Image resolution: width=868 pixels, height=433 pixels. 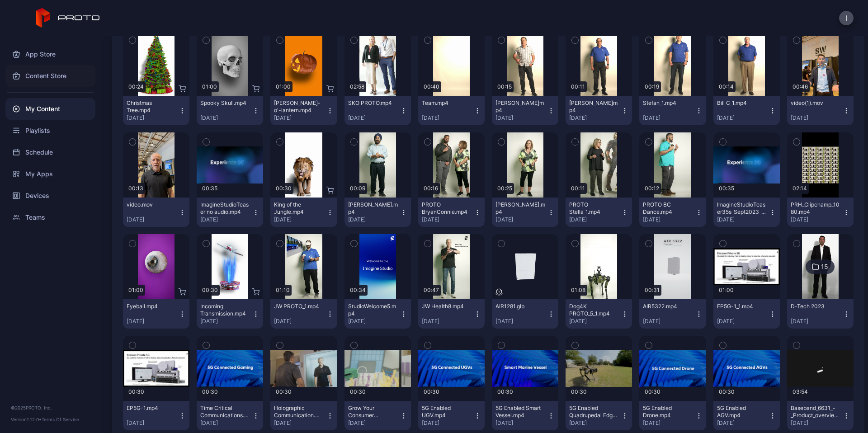 What do you see at coordinates (151, 106) in the screenshot?
I see `div: Christmas Tree.mp4` at bounding box center [151, 106].